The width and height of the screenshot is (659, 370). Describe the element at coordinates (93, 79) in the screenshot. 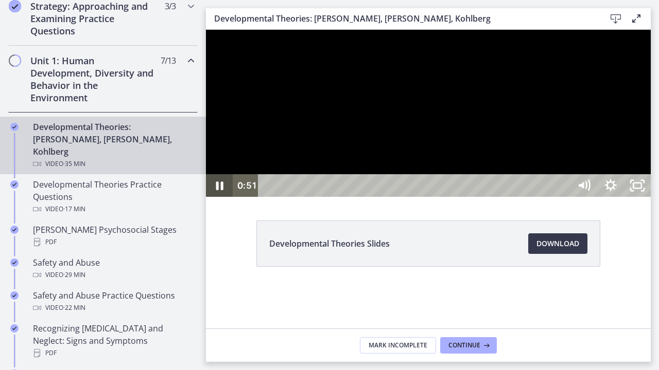

I see `h2: Unit 1: Human Development, Diversity and Behavior in the Environment` at that location.